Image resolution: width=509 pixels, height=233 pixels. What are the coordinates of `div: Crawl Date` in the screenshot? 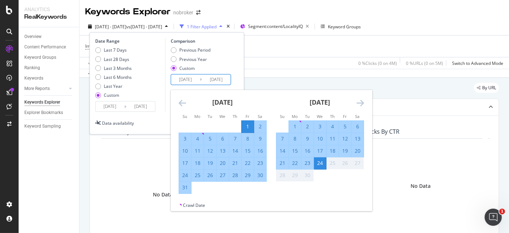 It's located at (194, 205).